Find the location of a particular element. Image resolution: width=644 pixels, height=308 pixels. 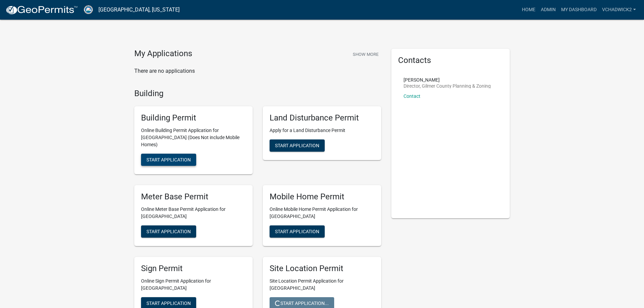

p: Apply for a Land Disturbance Permit is located at coordinates (322, 130).